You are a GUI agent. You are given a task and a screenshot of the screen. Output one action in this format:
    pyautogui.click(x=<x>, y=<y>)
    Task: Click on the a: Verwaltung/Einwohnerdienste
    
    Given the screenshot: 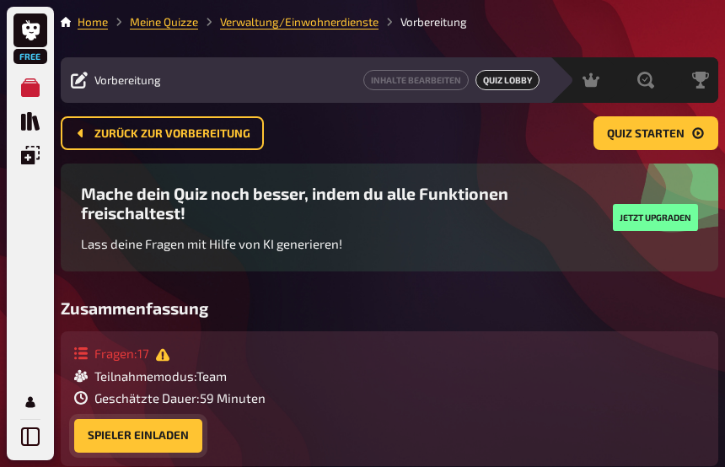 What is the action you would take?
    pyautogui.click(x=299, y=22)
    